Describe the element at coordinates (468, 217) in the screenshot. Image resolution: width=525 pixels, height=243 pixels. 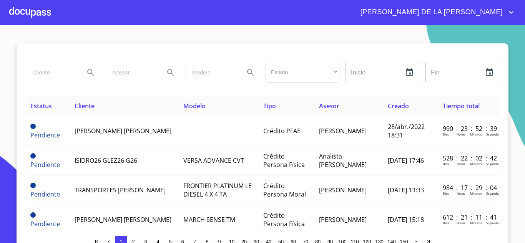
I see `p: 612 : 21 : 11 : 41` at that location.